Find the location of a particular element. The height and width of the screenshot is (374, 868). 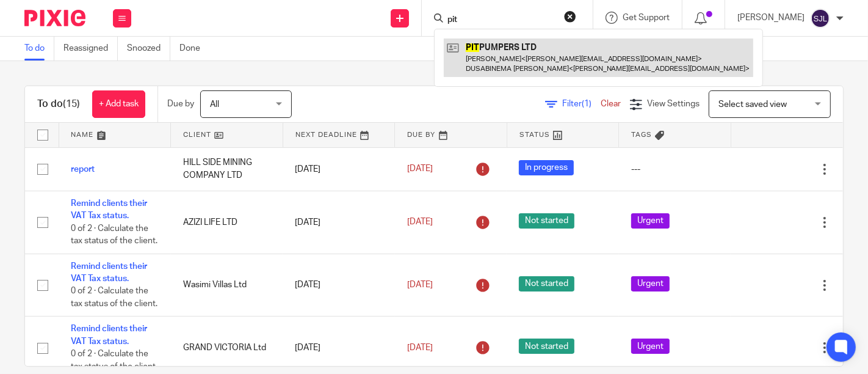

td: Wasimi Villas Ltd is located at coordinates (227, 285).